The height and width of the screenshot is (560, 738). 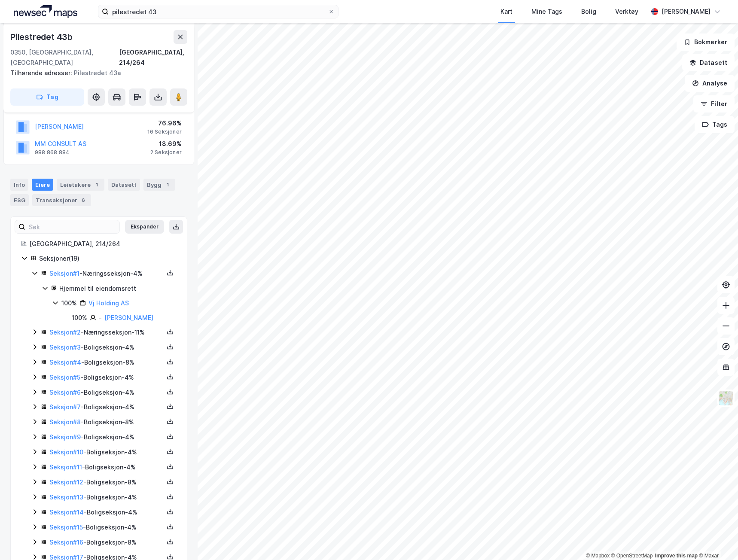 What do you see at coordinates (42, 185) in the screenshot?
I see `div: Eiere` at bounding box center [42, 185].